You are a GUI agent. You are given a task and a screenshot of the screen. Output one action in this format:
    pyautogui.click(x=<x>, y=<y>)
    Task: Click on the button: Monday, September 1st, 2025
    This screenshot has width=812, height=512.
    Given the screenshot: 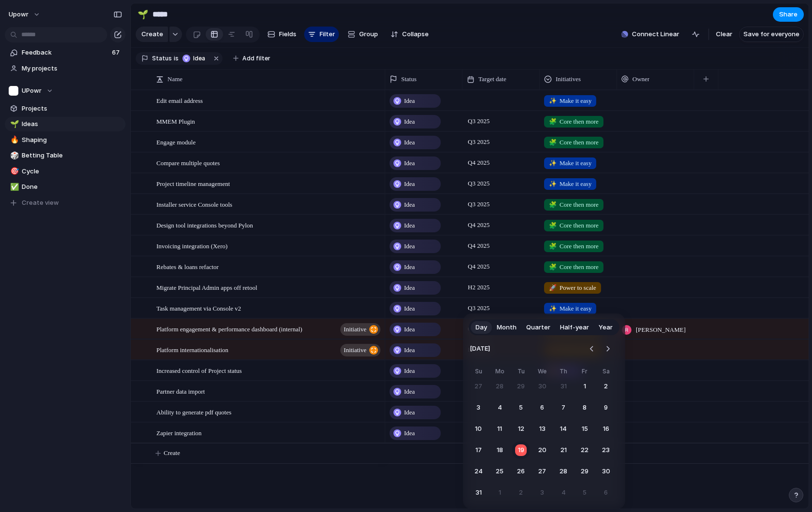 What is the action you would take?
    pyautogui.click(x=500, y=492)
    